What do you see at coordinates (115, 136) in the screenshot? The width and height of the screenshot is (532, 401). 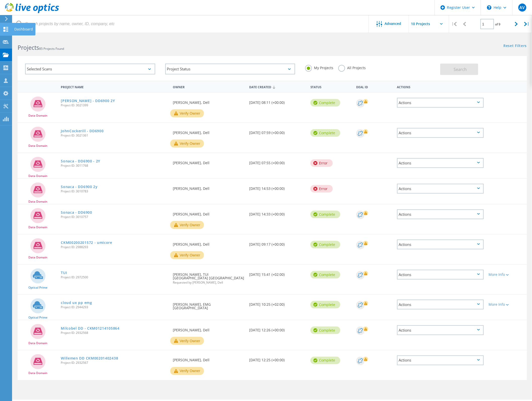 I see `span: Project ID: 3021361` at bounding box center [115, 136].